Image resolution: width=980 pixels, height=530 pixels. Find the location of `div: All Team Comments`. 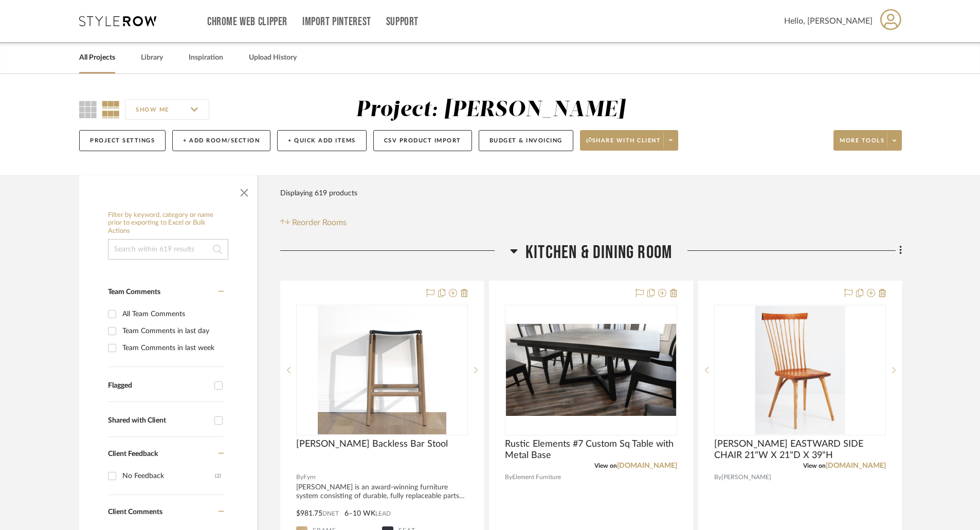

div: All Team Comments is located at coordinates (172, 314).